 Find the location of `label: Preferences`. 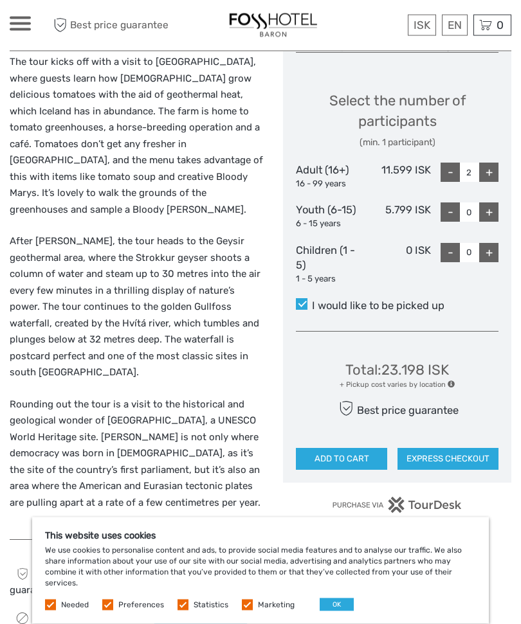

label: Preferences is located at coordinates (141, 605).